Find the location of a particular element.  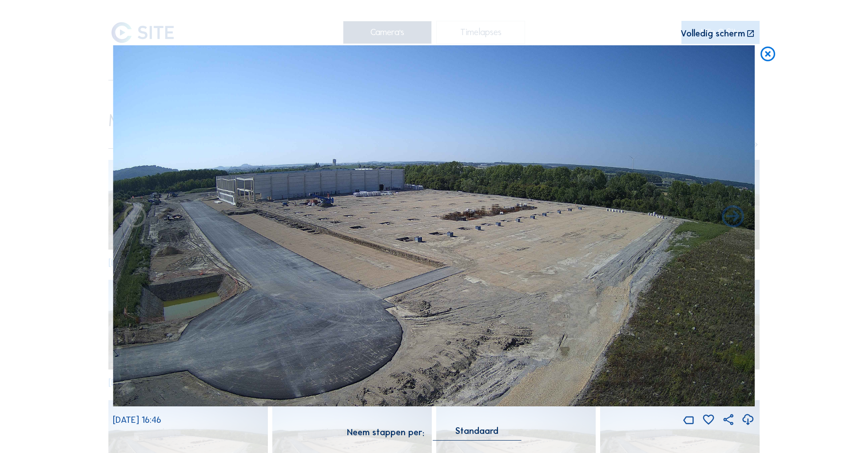

div: Volledig scherm is located at coordinates (713, 34).